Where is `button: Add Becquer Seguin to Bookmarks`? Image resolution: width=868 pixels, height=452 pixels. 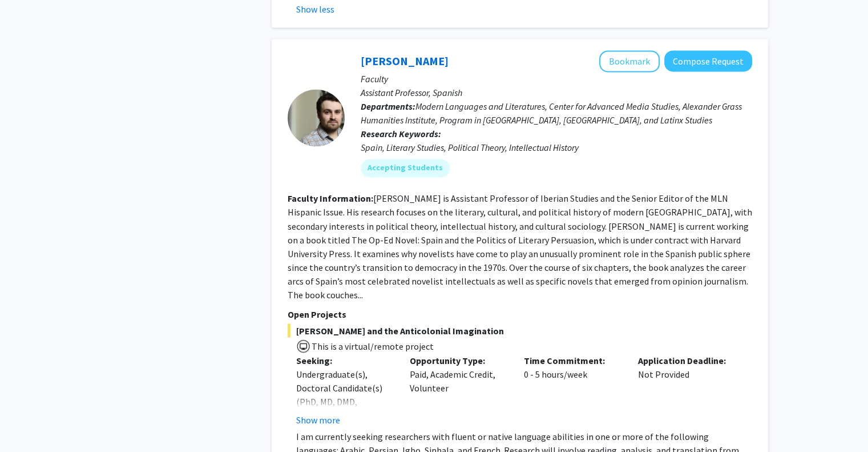
button: Add Becquer Seguin to Bookmarks is located at coordinates (629, 61).